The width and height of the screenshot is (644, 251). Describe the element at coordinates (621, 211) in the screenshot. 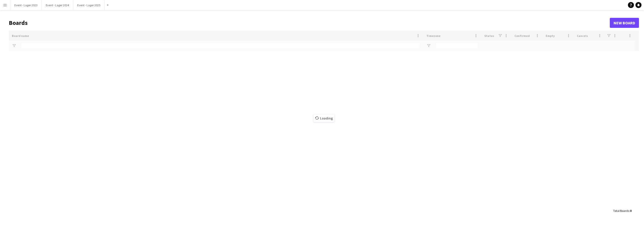

I see `span: Total Boards` at that location.